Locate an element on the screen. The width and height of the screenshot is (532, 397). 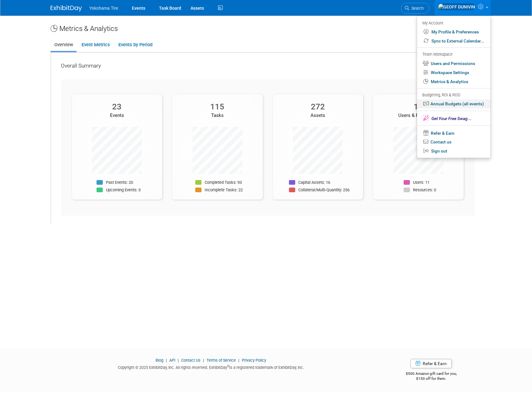
p: Incomplete Tasks: 22 is located at coordinates (224, 190).